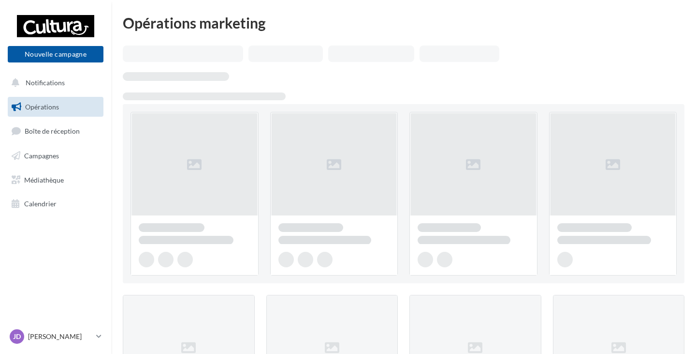  What do you see at coordinates (404, 23) in the screenshot?
I see `div: Opérations marketing` at bounding box center [404, 23].